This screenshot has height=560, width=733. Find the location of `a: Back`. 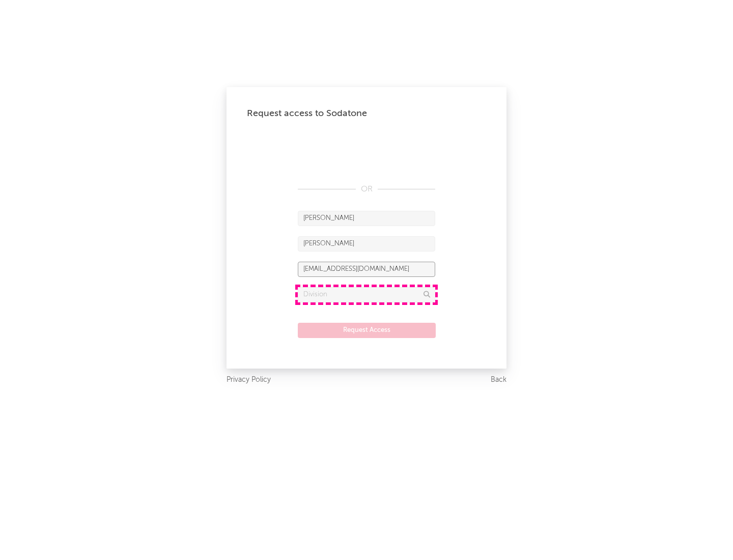

a: Back is located at coordinates (499, 380).